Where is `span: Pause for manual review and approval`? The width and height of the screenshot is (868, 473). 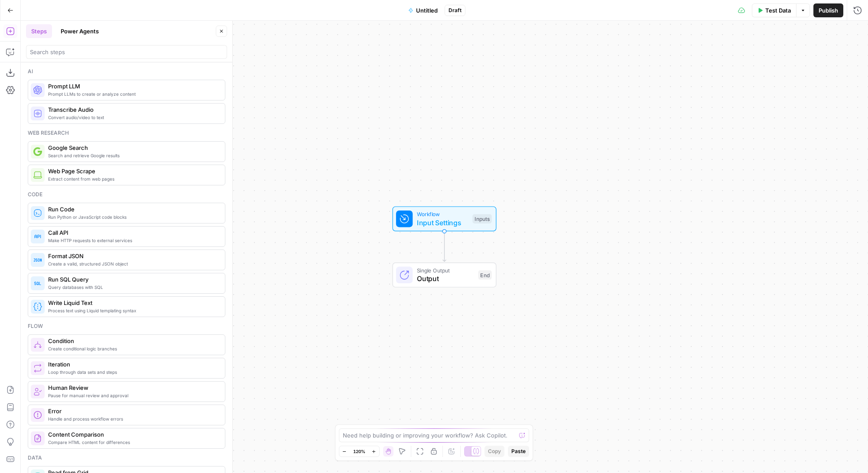 span: Pause for manual review and approval is located at coordinates (133, 396).